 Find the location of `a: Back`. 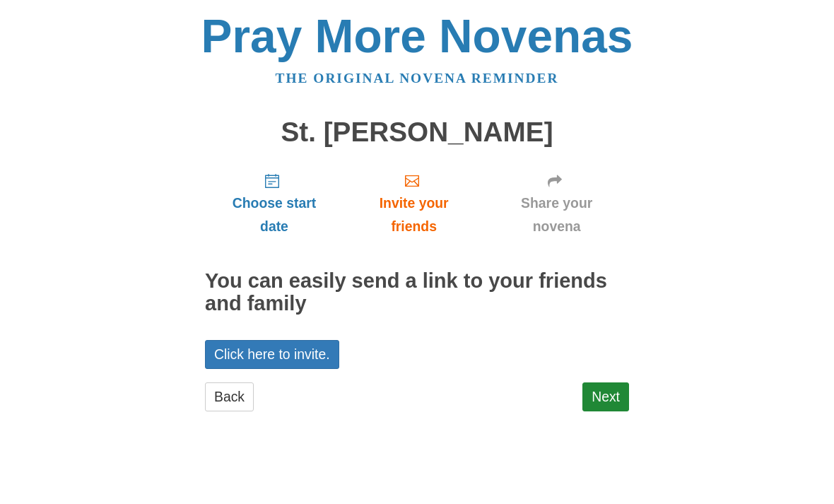

a: Back is located at coordinates (229, 396).